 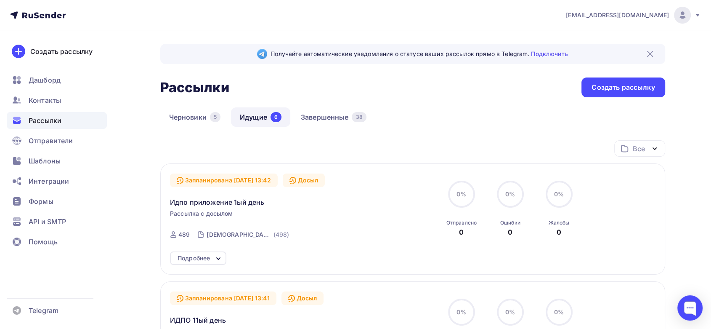 What do you see at coordinates (45, 120) in the screenshot?
I see `span: Рассылки` at bounding box center [45, 120].